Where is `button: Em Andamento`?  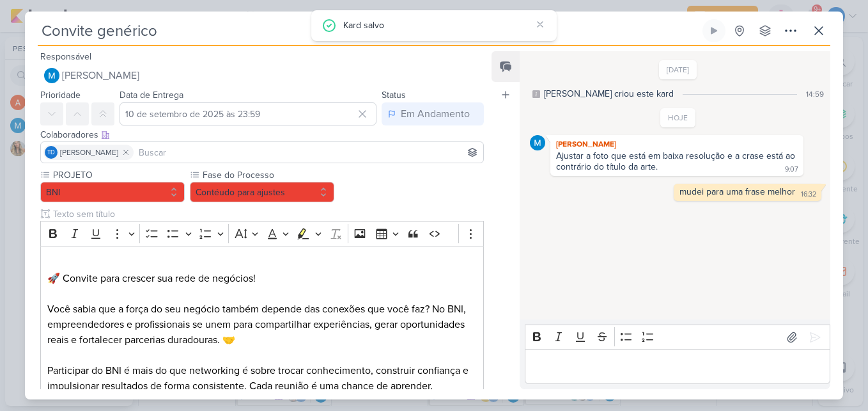 button: Em Andamento is located at coordinates (433, 114).